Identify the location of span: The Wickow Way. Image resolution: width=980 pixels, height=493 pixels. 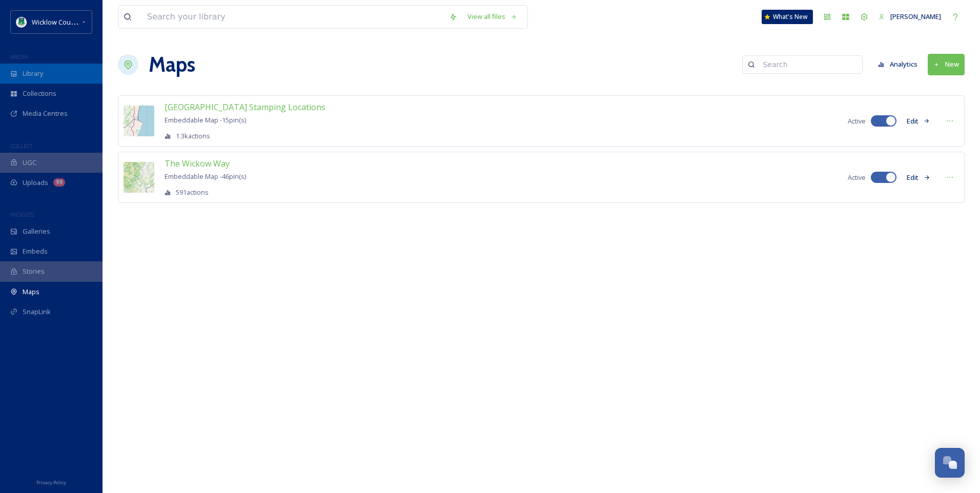
(197, 164).